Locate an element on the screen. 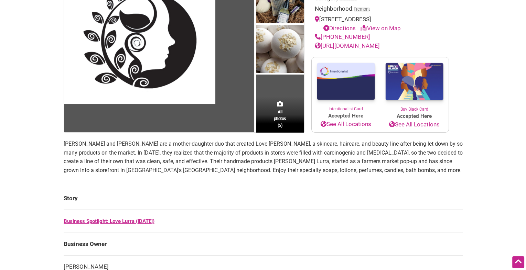 The image size is (526, 270). img: Buy Black Card is located at coordinates (414, 82).